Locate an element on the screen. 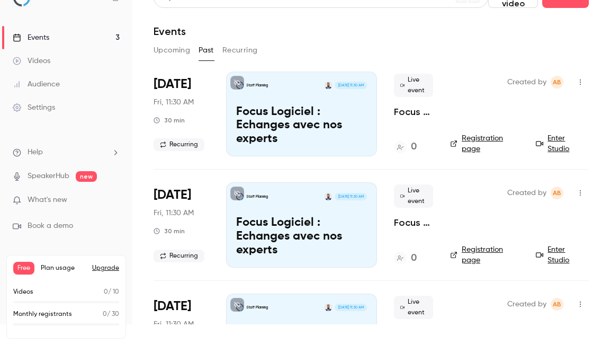 The height and width of the screenshot is (344, 610). li: help-dropdown-opener is located at coordinates (66, 152).